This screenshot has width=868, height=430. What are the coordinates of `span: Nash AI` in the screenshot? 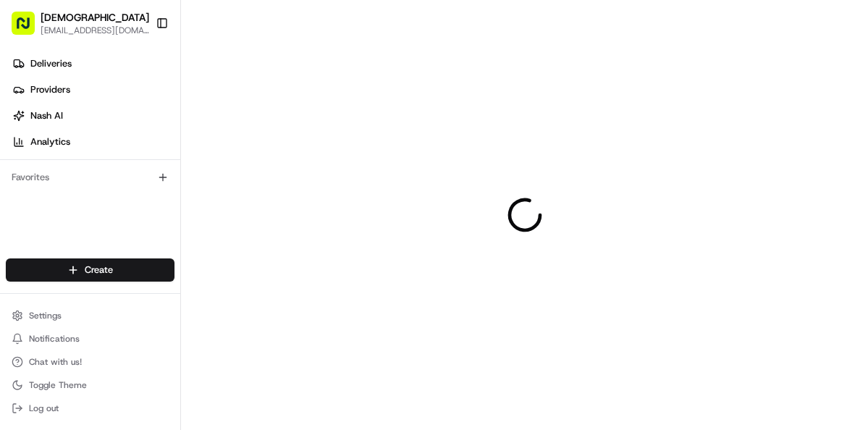 It's located at (46, 116).